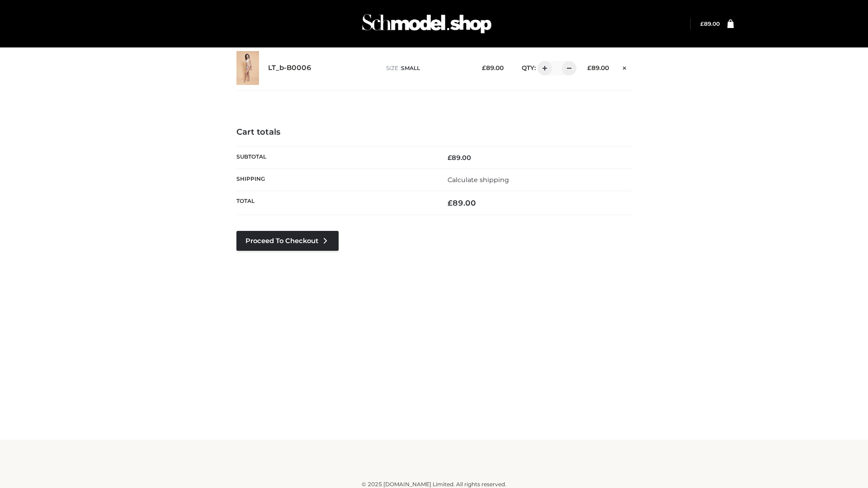 The image size is (868, 488). Describe the element at coordinates (543, 69) in the screenshot. I see `div: QTY:` at that location.